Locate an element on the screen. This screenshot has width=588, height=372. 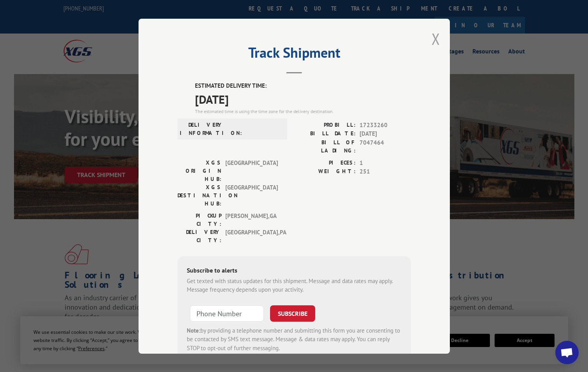
button: SUBSCRIBE is located at coordinates (293, 313).